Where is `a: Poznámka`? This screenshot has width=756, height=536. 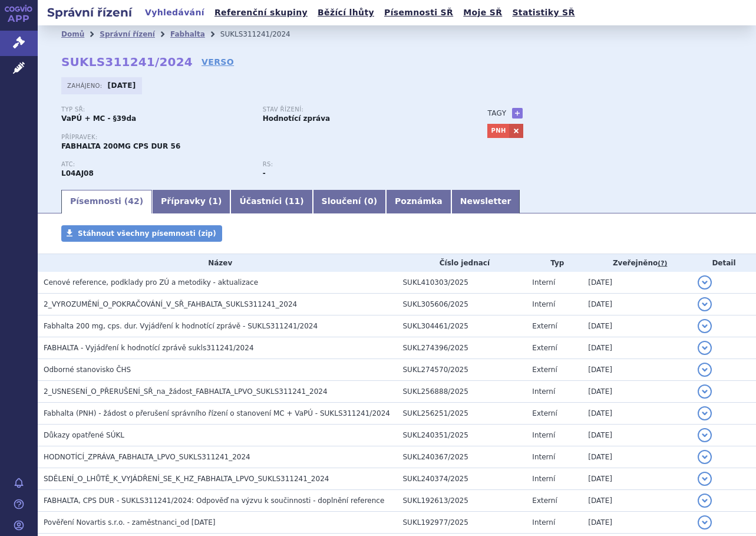
a: Poznámka is located at coordinates (418, 202).